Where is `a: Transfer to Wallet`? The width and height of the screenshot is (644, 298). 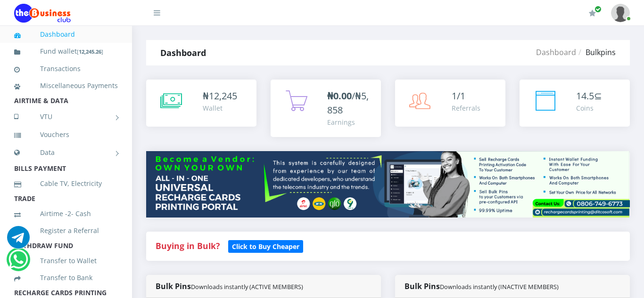
a: Transfer to Wallet is located at coordinates (66, 261).